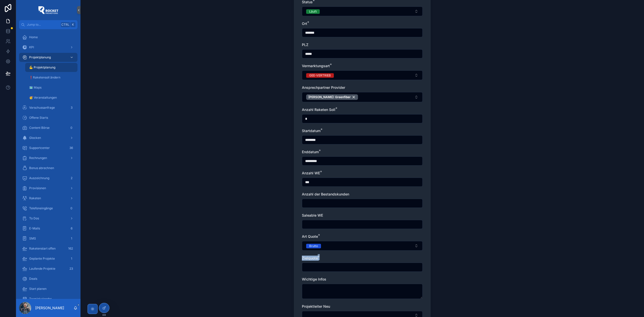 The height and width of the screenshot is (317, 644). I want to click on span: Wichtige Infos, so click(314, 279).